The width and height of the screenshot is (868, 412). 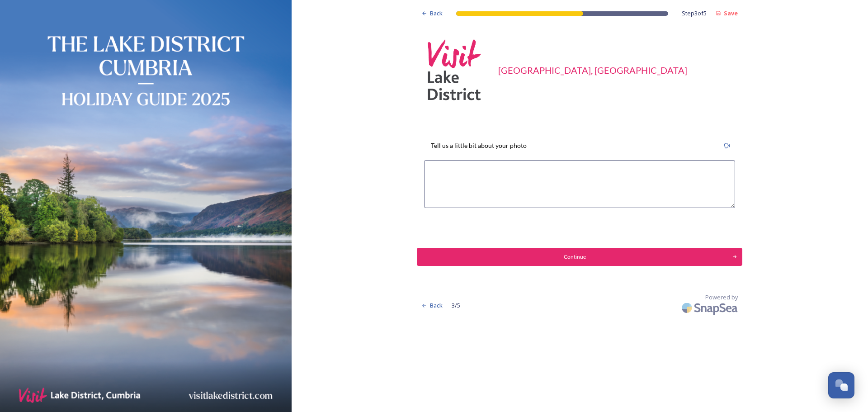 I want to click on span: 3 / 5, so click(x=456, y=306).